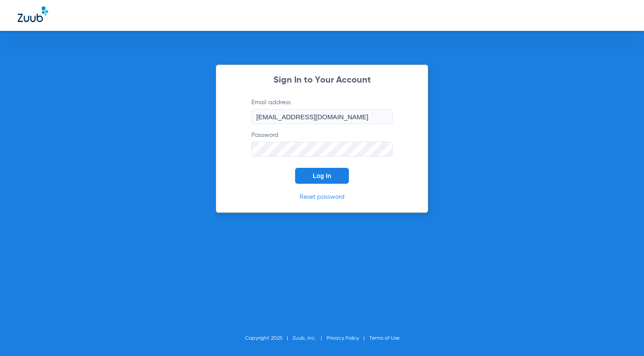  Describe the element at coordinates (322, 196) in the screenshot. I see `a: Reset password` at that location.